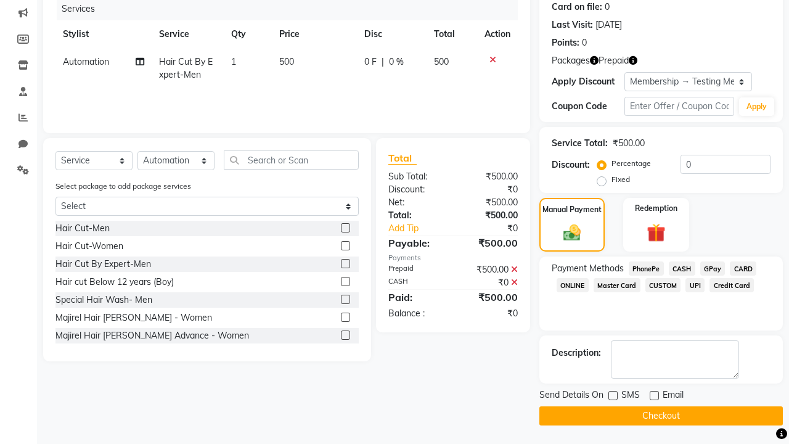 This screenshot has height=444, width=789. I want to click on label: Fixed, so click(621, 179).